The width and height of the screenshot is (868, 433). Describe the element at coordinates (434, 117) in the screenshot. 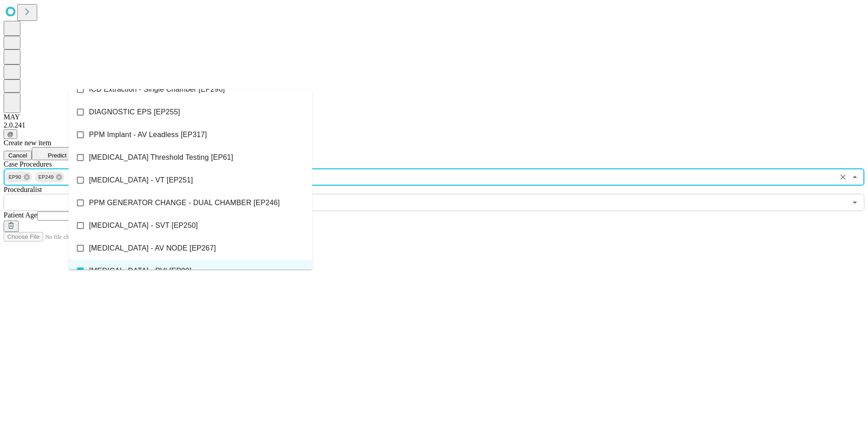

I see `div: MAY` at that location.